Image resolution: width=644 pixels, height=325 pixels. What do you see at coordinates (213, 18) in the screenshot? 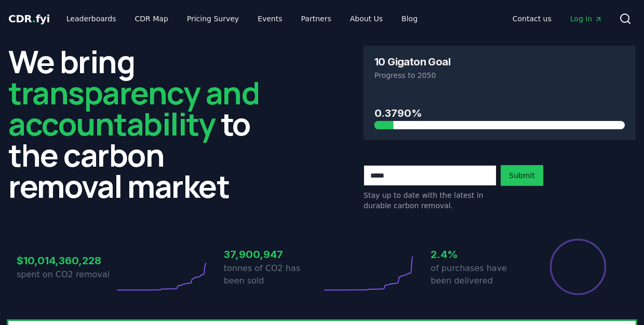
I see `a: Pricing Survey` at bounding box center [213, 18].